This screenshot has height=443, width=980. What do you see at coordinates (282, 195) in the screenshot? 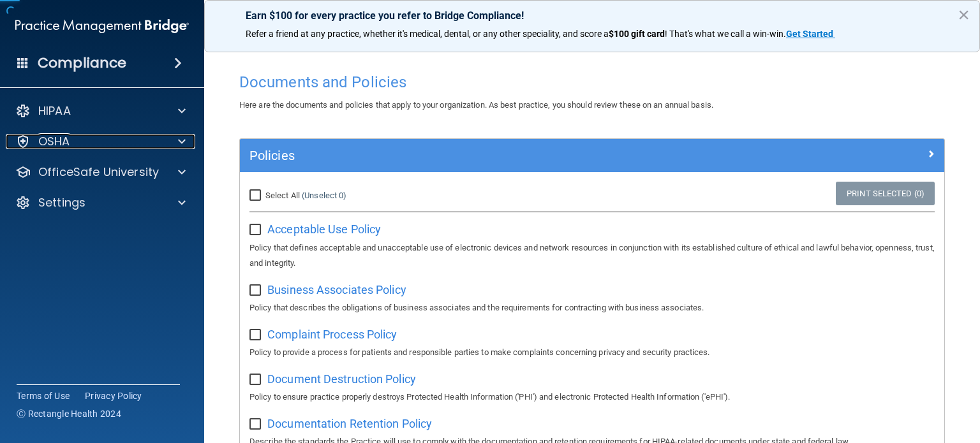
I see `span: Select All` at bounding box center [282, 195].